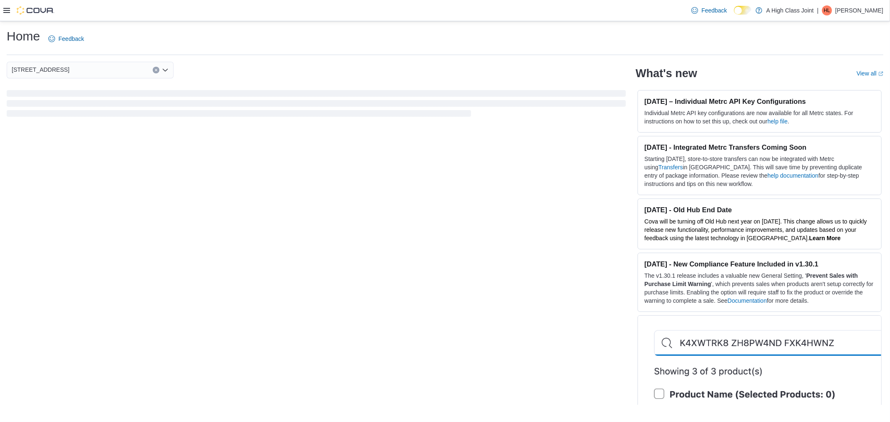  What do you see at coordinates (667, 73) in the screenshot?
I see `h2: What's new` at bounding box center [667, 73].